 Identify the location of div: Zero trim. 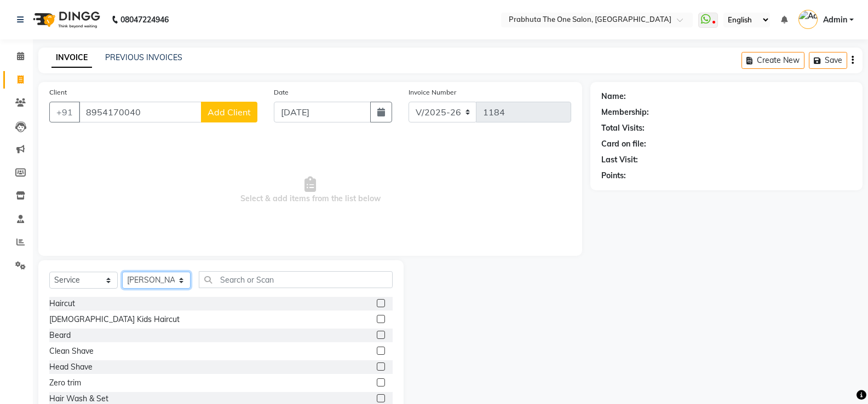
(65, 383).